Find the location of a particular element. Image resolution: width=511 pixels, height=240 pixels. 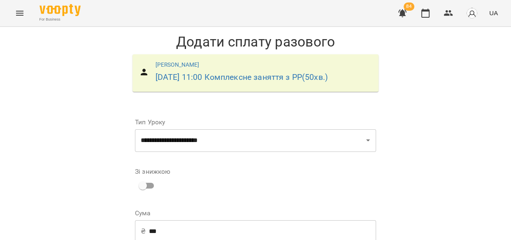

button: Menu is located at coordinates (20, 13).